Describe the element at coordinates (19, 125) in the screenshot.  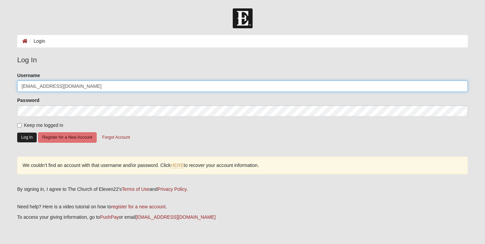
I see `input: Keep me logged in` at that location.